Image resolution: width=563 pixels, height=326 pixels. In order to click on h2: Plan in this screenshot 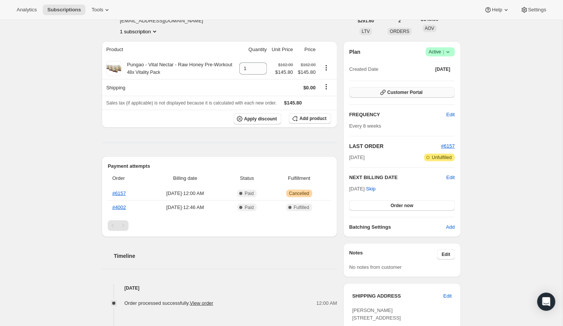, I will do `click(355, 52)`.